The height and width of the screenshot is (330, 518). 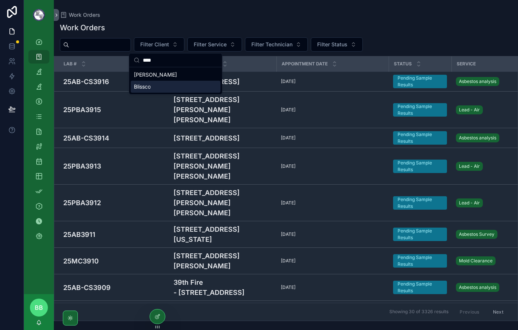 What do you see at coordinates (114, 82) in the screenshot?
I see `a: 25AB-CS3916` at bounding box center [114, 82].